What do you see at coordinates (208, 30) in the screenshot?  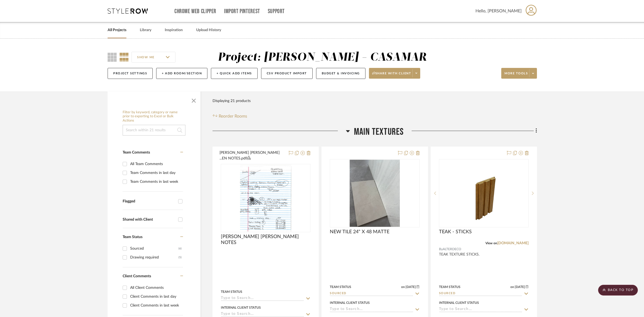 I see `a: Upload History` at bounding box center [208, 30].